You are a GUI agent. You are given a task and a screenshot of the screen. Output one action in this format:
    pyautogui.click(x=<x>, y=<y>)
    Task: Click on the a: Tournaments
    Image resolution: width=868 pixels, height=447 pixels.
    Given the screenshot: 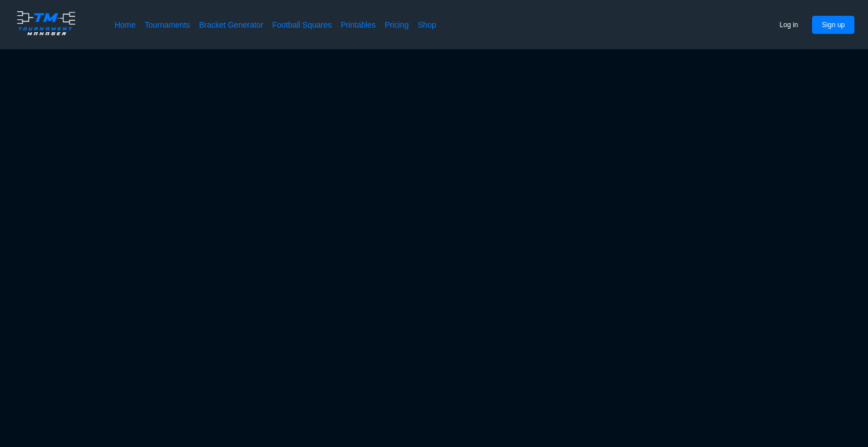 What is the action you would take?
    pyautogui.click(x=167, y=25)
    